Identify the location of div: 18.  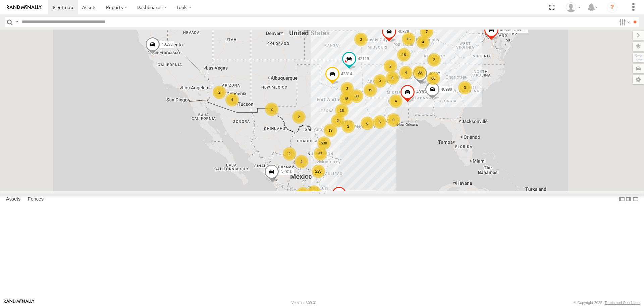
(346, 99).